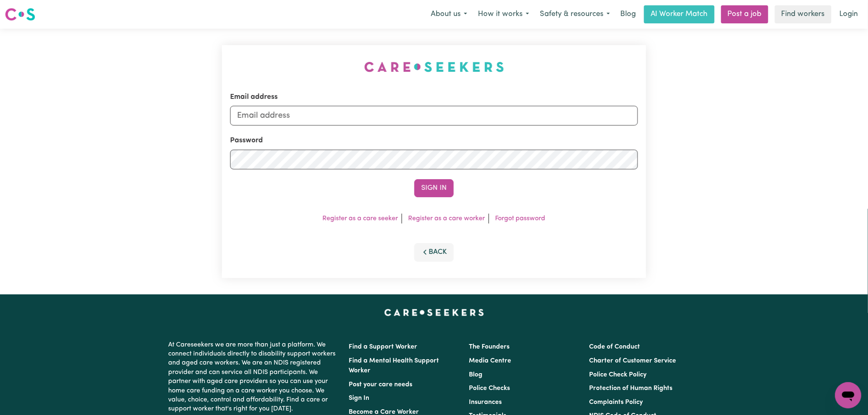 The image size is (868, 415). What do you see at coordinates (745, 14) in the screenshot?
I see `a: Post a job` at bounding box center [745, 14].